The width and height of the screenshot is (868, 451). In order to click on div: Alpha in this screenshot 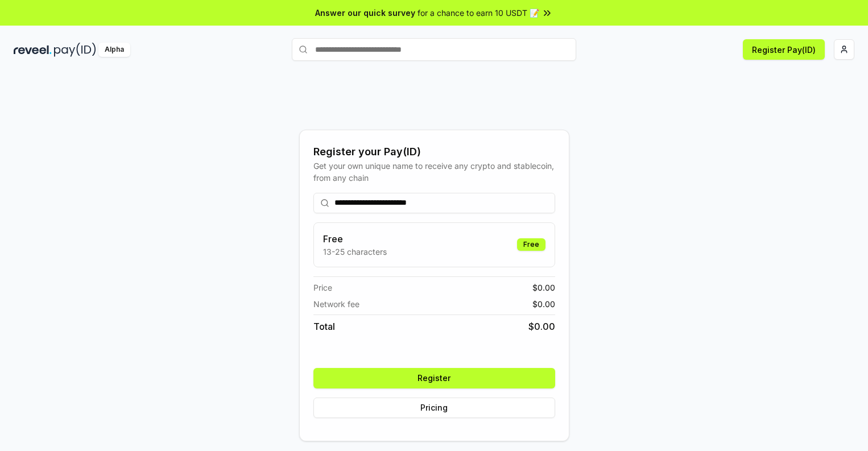, I will do `click(115, 49)`.